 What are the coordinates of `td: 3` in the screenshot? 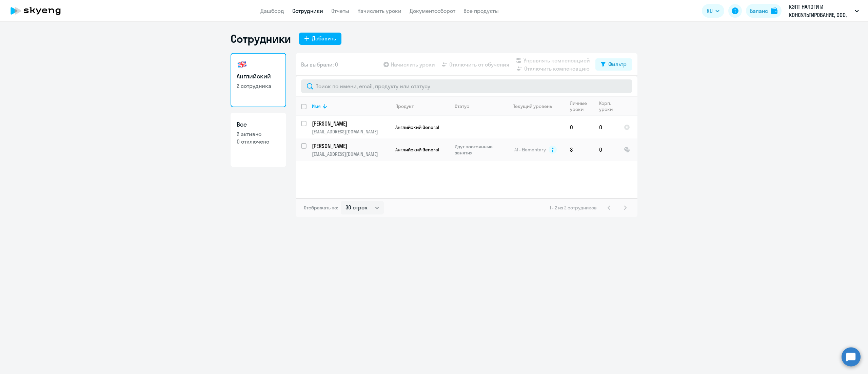 It's located at (579, 149).